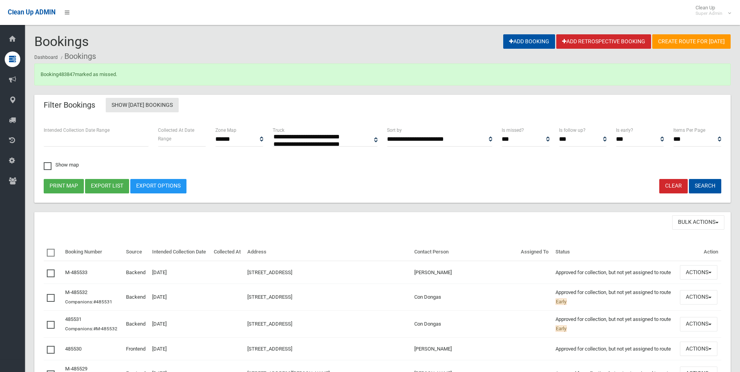  Describe the element at coordinates (603, 41) in the screenshot. I see `a: Add Retrospective Booking` at that location.